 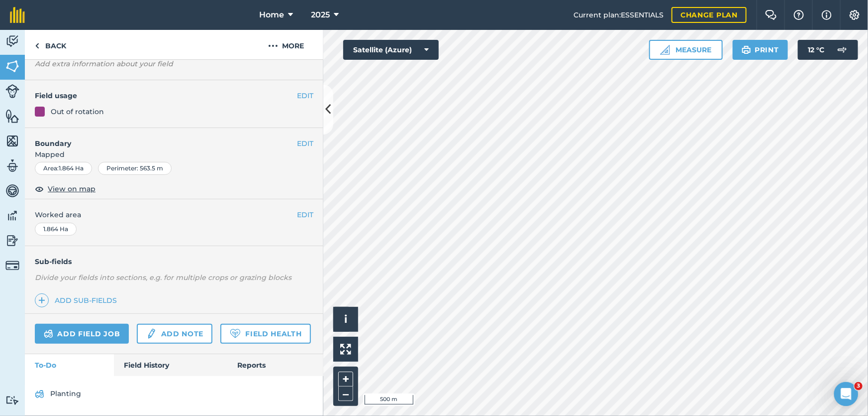 What do you see at coordinates (135, 168) in the screenshot?
I see `div: Perimeter : 563.5 m` at bounding box center [135, 168].